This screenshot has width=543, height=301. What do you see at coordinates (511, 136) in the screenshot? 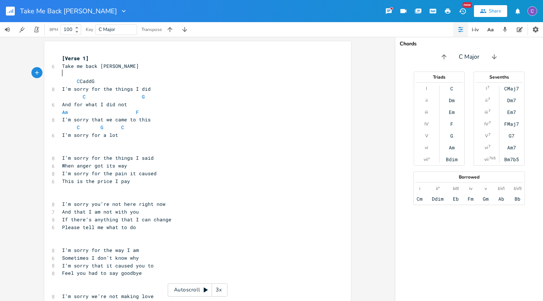
I see `div: G7` at bounding box center [511, 136].